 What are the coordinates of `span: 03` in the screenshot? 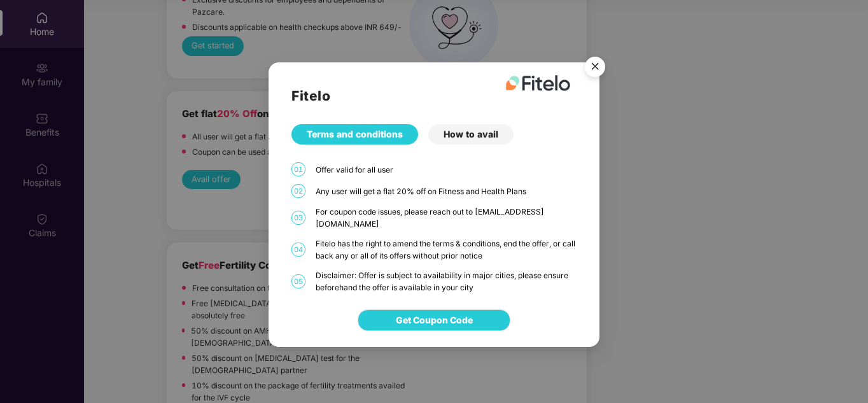 It's located at (298, 217).